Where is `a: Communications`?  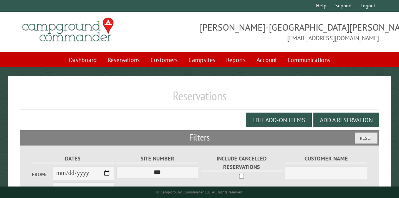
a: Communications is located at coordinates (309, 60).